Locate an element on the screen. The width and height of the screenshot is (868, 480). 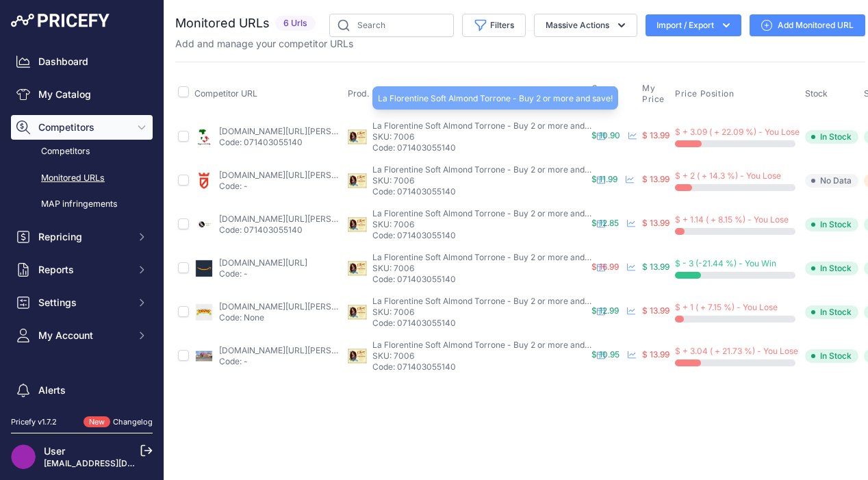
h2: Monitored URLs is located at coordinates (222, 24).